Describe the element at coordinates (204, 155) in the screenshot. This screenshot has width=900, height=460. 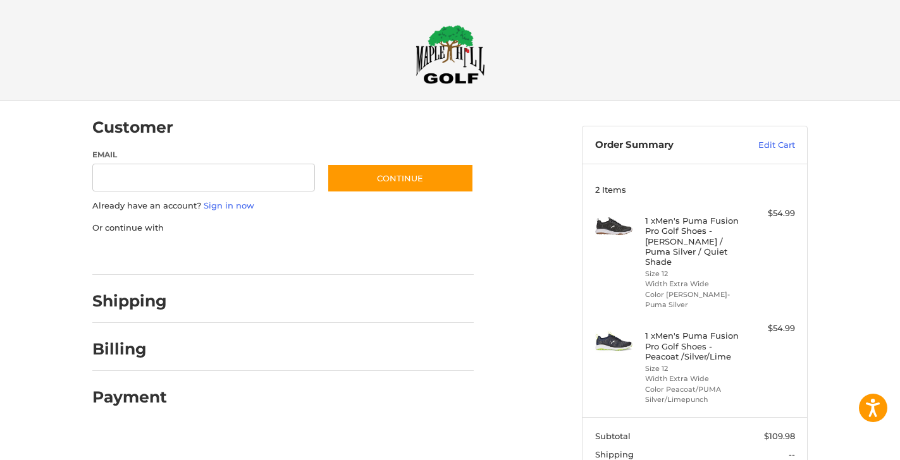
I see `label: Email` at that location.